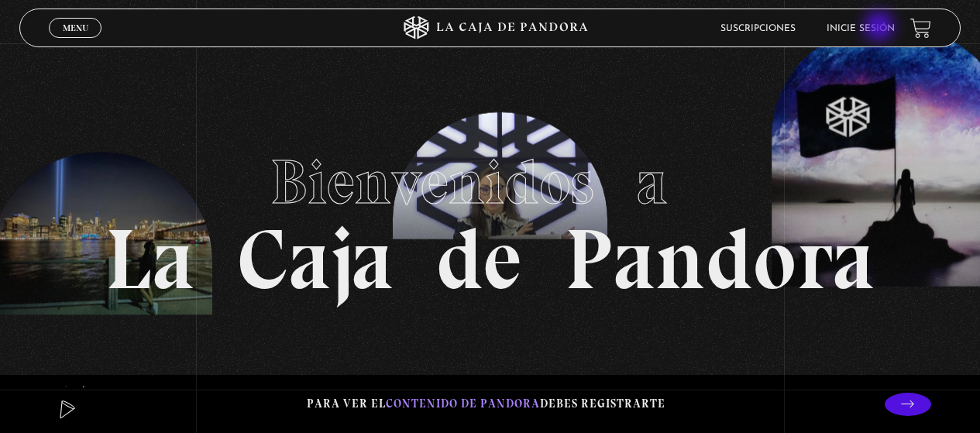 The width and height of the screenshot is (980, 433). Describe the element at coordinates (490, 217) in the screenshot. I see `h1: La Caja de Pandora` at that location.